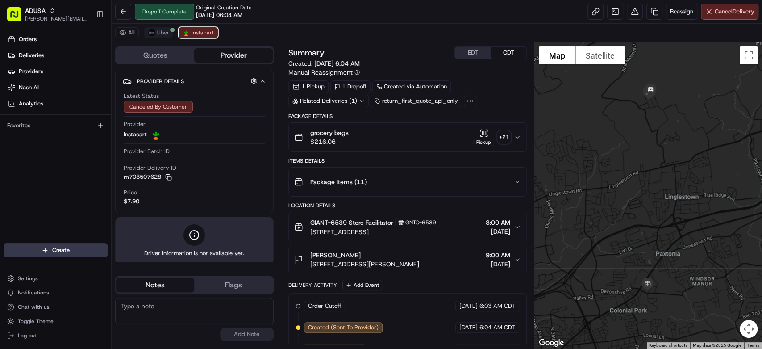 The height and width of the screenshot is (349, 762). I want to click on a: Deliveries, so click(57, 55).